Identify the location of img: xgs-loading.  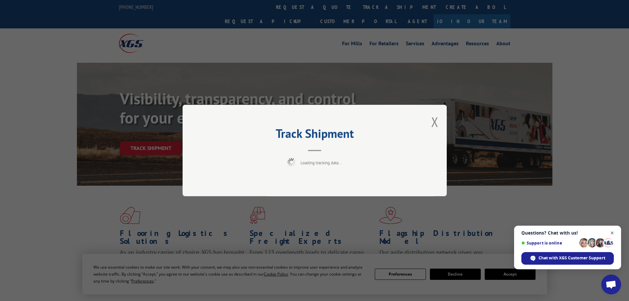
(291, 162).